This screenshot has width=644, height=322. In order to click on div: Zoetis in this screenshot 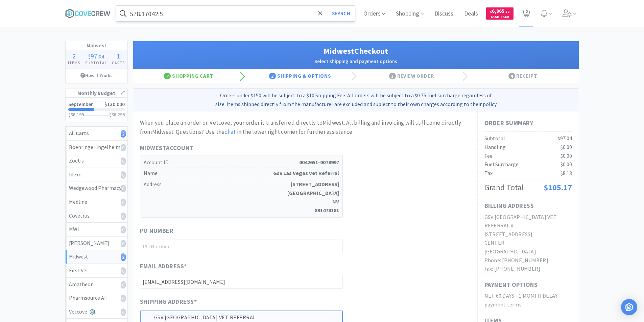, I will do `click(96, 161)`.